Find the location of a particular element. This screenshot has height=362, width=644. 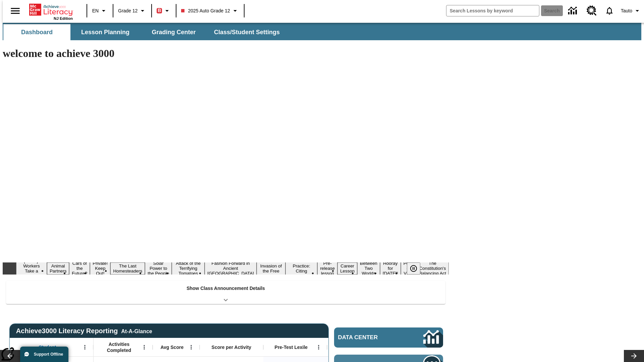

span: Achieve3000 Literacy Reporting is located at coordinates (84, 331).